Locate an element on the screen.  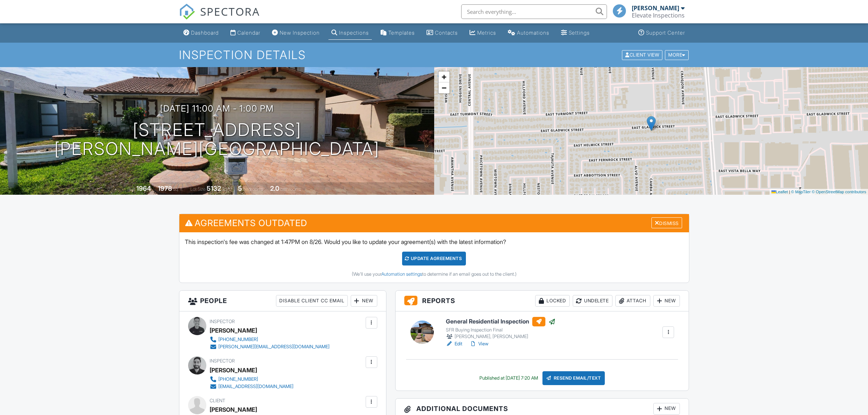
div: Calendar is located at coordinates (249, 32).